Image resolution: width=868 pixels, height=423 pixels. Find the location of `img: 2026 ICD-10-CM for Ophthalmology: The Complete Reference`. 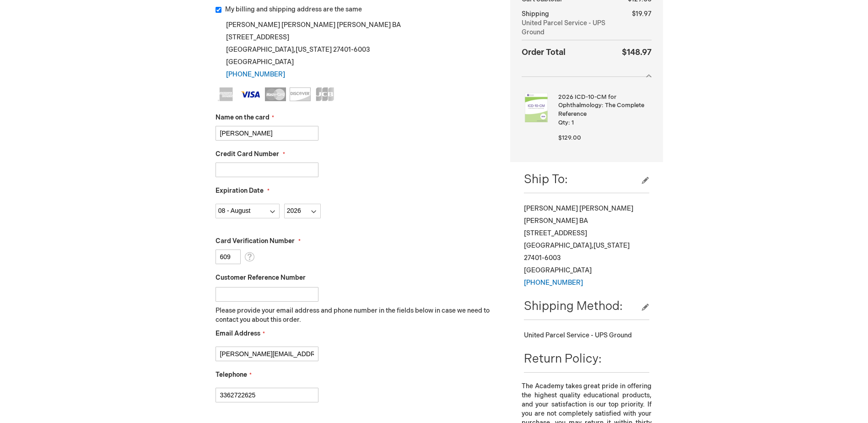

img: 2026 ICD-10-CM for Ophthalmology: The Complete Reference is located at coordinates (536, 108).